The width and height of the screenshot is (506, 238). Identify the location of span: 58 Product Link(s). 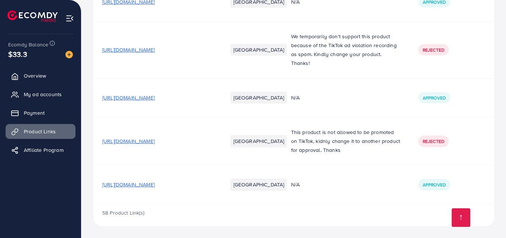
(123, 213).